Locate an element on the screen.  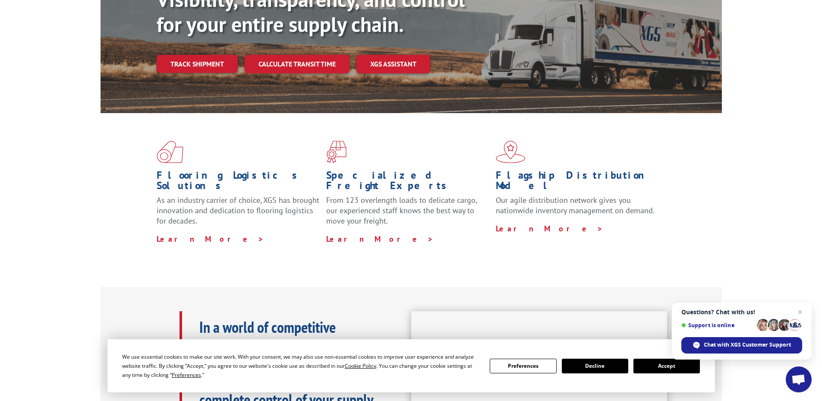
span: Preferences is located at coordinates (186, 375).